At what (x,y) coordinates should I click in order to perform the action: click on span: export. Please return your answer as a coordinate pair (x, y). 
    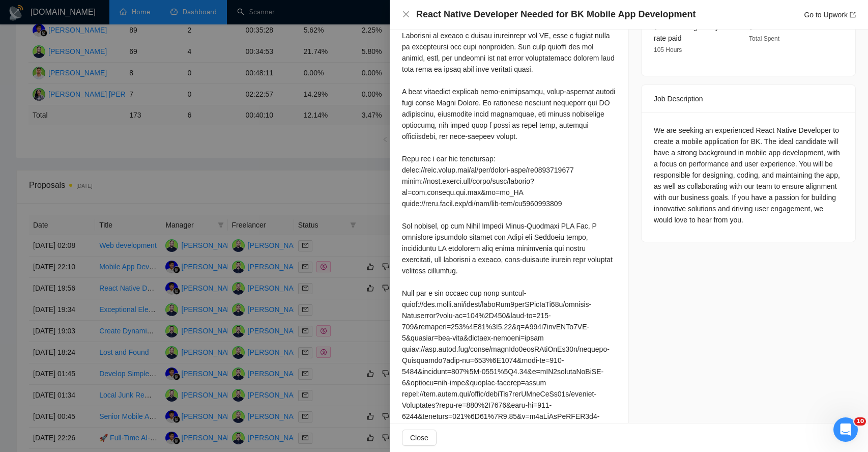
    Looking at the image, I should click on (853, 15).